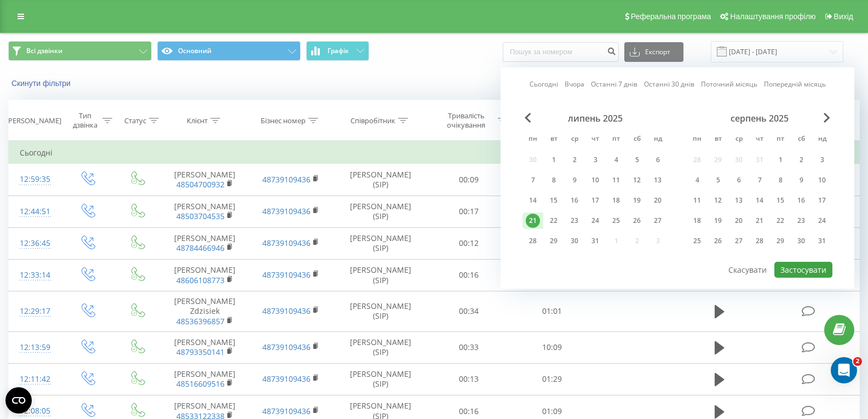 This screenshot has width=868, height=419. What do you see at coordinates (229, 51) in the screenshot?
I see `button: Основний` at bounding box center [229, 51].